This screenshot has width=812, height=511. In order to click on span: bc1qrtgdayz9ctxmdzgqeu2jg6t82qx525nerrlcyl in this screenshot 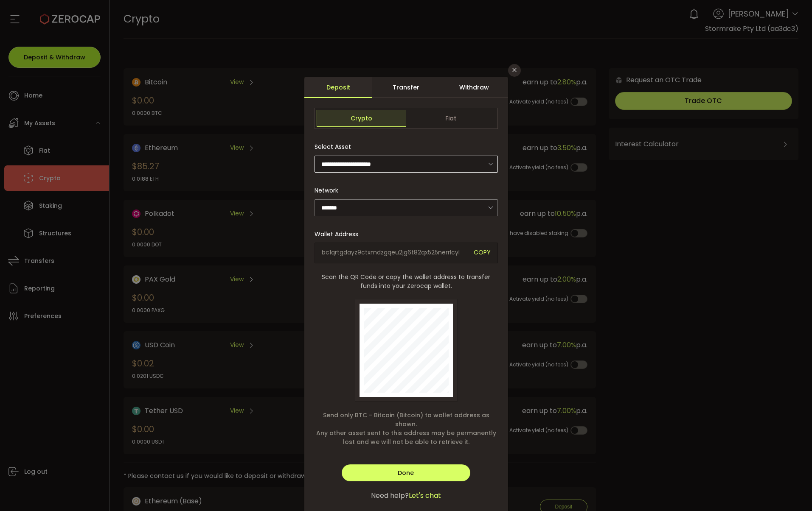, I will do `click(394, 253)`.